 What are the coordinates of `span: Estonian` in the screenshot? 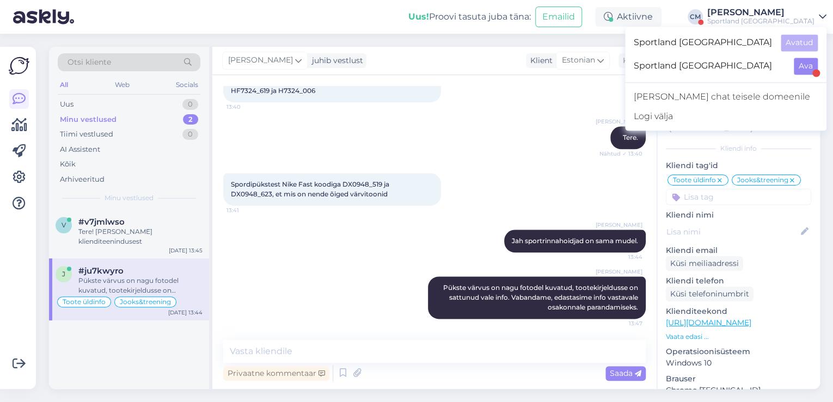 It's located at (578, 60).